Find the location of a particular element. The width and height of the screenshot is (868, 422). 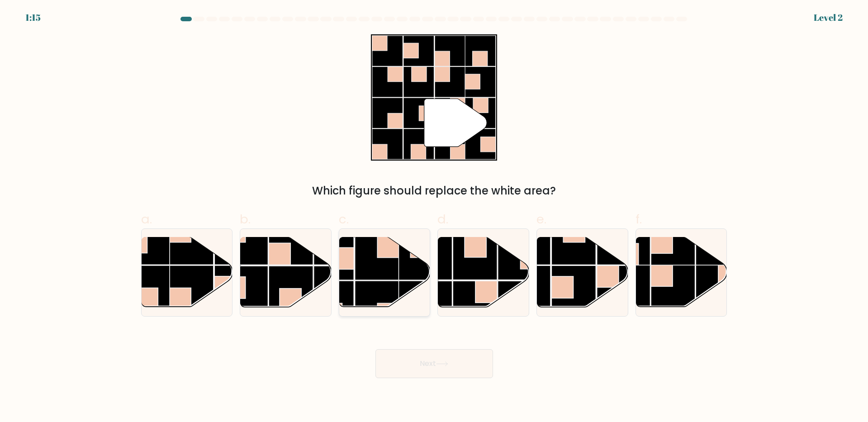

button: Next is located at coordinates (434, 364).